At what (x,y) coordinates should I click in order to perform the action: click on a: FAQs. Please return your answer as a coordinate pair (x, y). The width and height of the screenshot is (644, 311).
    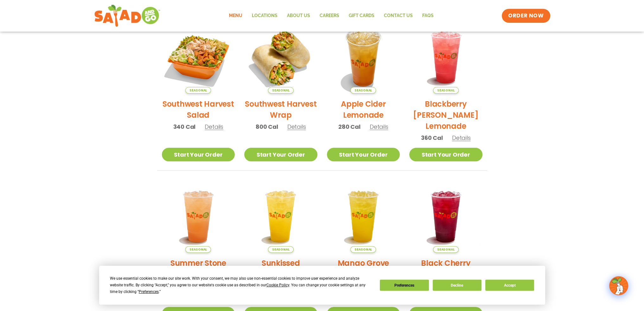
    Looking at the image, I should click on (428, 16).